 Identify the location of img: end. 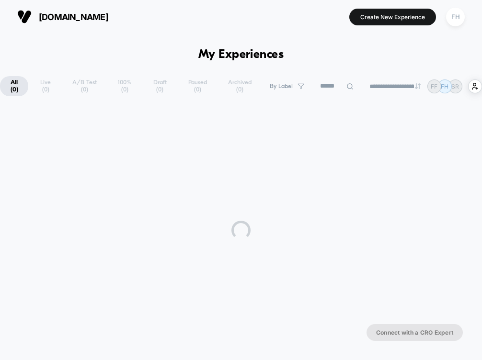
(418, 86).